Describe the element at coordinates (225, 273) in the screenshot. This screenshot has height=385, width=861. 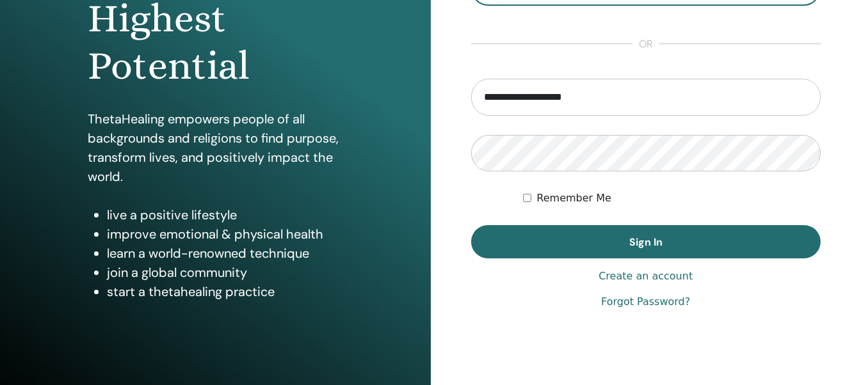
I see `li: join a global community` at that location.